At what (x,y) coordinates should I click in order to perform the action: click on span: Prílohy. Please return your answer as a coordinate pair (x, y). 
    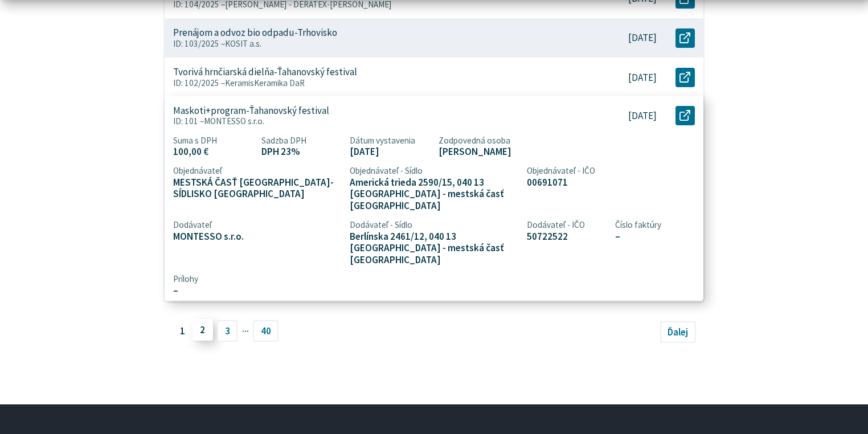
    Looking at the image, I should click on (434, 279).